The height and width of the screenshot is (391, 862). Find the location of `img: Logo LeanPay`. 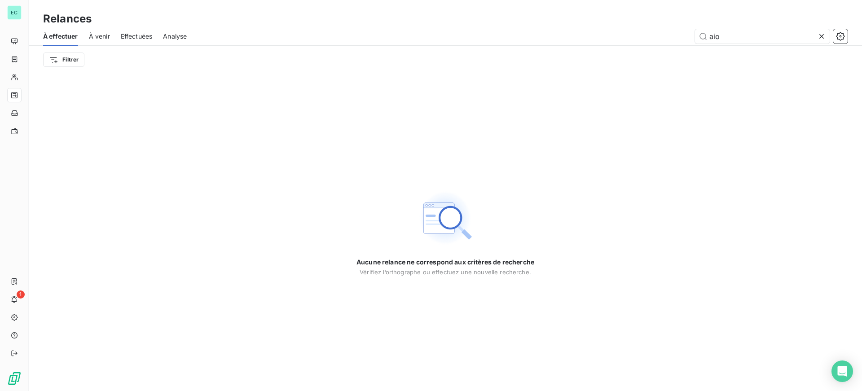

img: Logo LeanPay is located at coordinates (14, 378).